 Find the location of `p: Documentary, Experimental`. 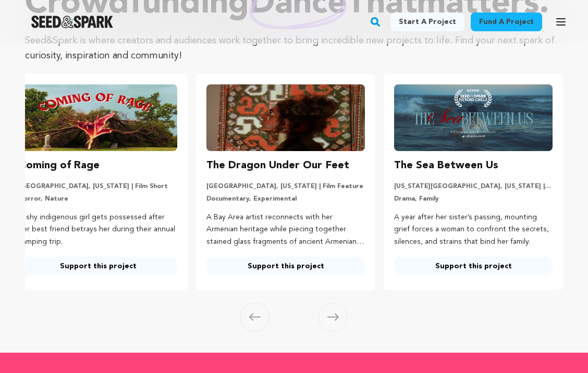

p: Documentary, Experimental is located at coordinates (286, 199).